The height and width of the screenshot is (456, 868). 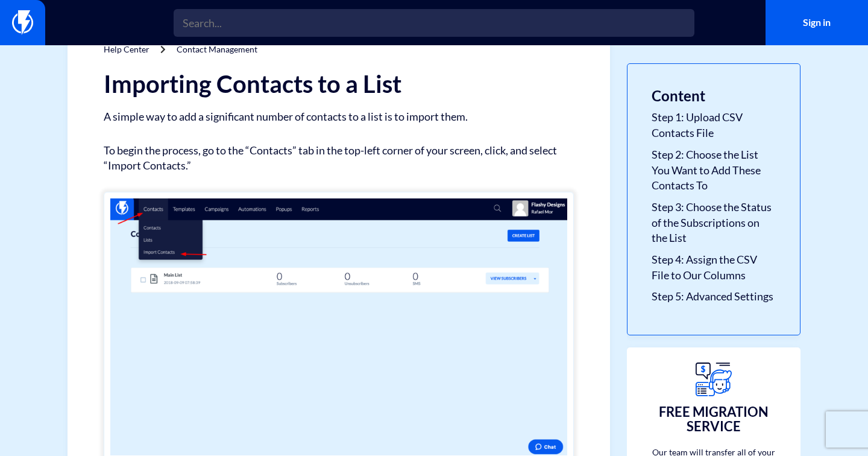 I want to click on input: Search..., so click(x=434, y=23).